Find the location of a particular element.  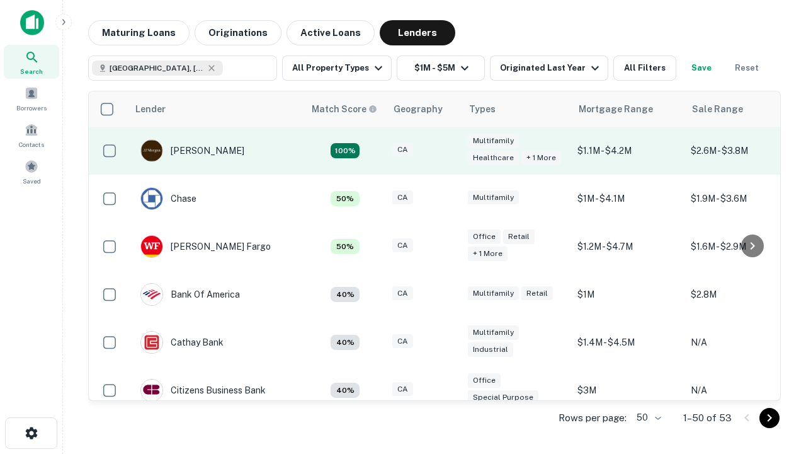

button: $1M - $5M is located at coordinates (441, 68).